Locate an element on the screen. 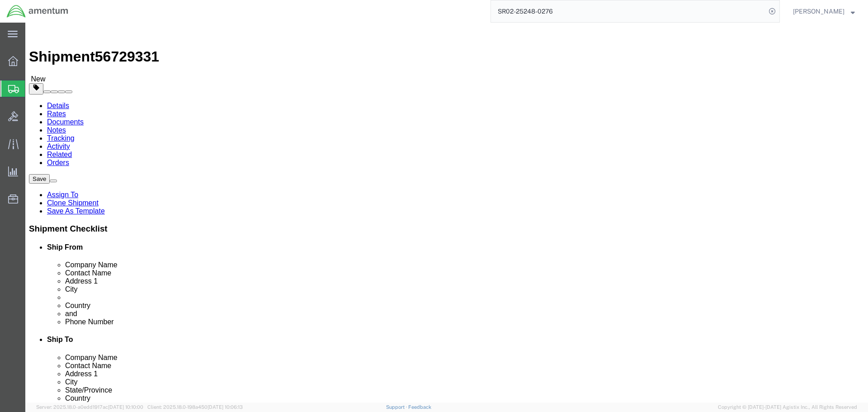  input: Search for shipment number, reference number is located at coordinates (629, 11).